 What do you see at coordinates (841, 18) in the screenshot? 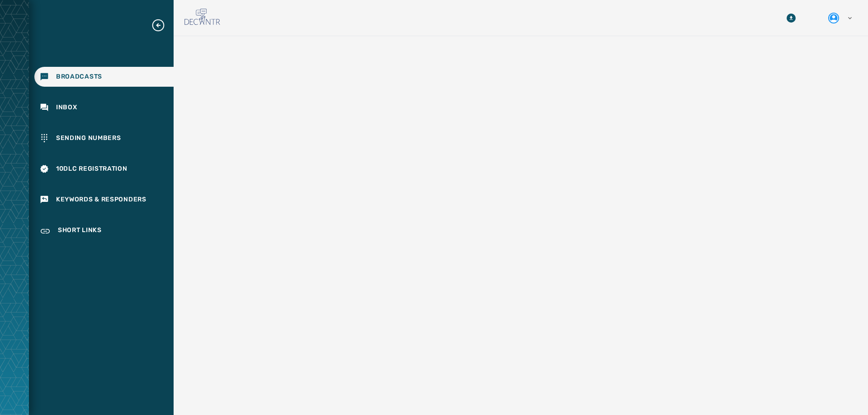
I see `button: User settings` at bounding box center [841, 18].